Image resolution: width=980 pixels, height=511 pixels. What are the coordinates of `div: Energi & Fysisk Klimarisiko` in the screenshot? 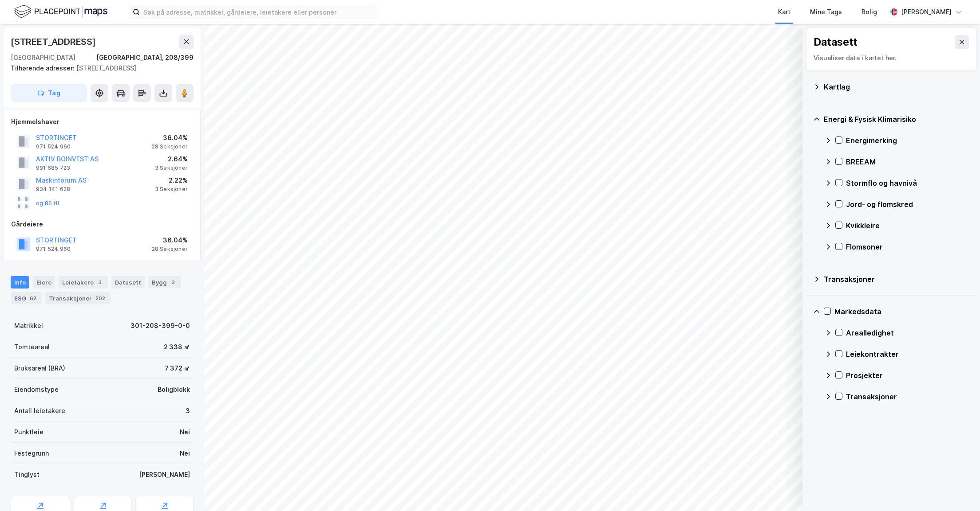 It's located at (896, 119).